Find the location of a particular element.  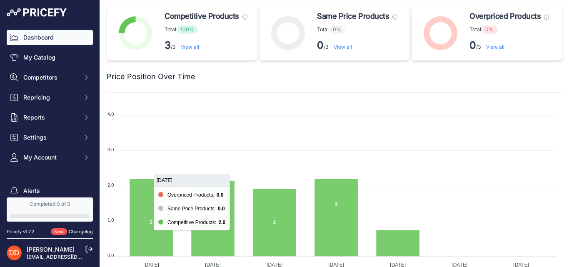

a: Dashboard is located at coordinates (50, 37).